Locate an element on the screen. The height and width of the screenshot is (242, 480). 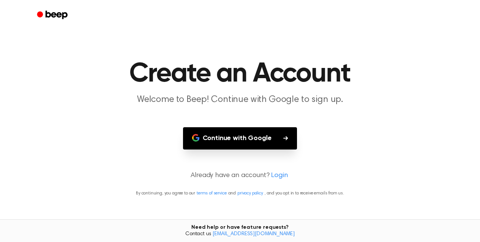
button: Continue with Google is located at coordinates (240, 138).